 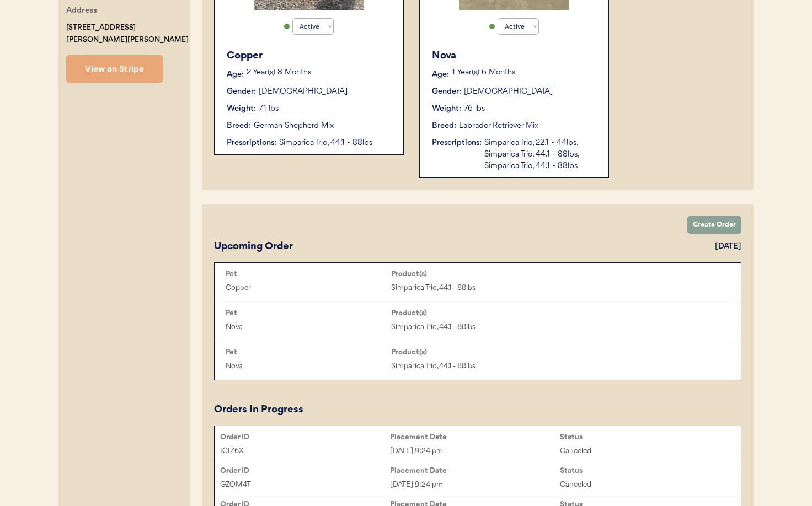 I want to click on p: 1 Year(s) 6 Months, so click(x=525, y=73).